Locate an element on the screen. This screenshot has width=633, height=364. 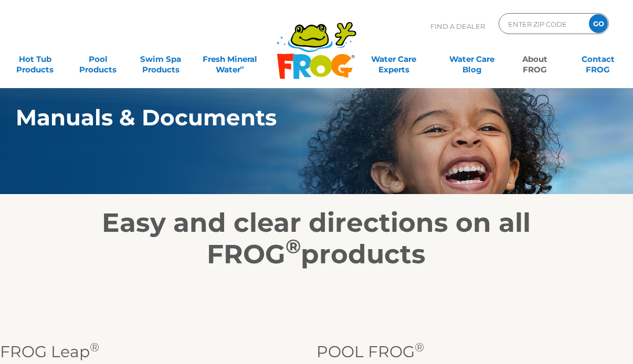
a: Water CareExperts is located at coordinates (394, 59).